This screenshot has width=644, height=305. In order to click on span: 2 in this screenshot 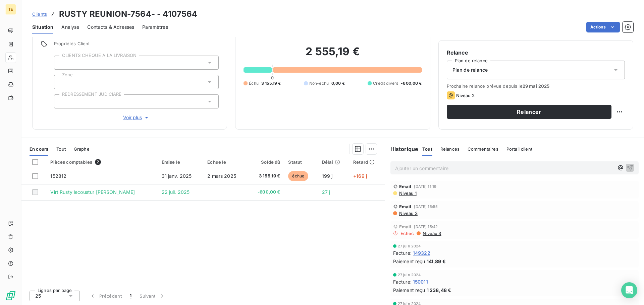, I will do `click(98, 162)`.